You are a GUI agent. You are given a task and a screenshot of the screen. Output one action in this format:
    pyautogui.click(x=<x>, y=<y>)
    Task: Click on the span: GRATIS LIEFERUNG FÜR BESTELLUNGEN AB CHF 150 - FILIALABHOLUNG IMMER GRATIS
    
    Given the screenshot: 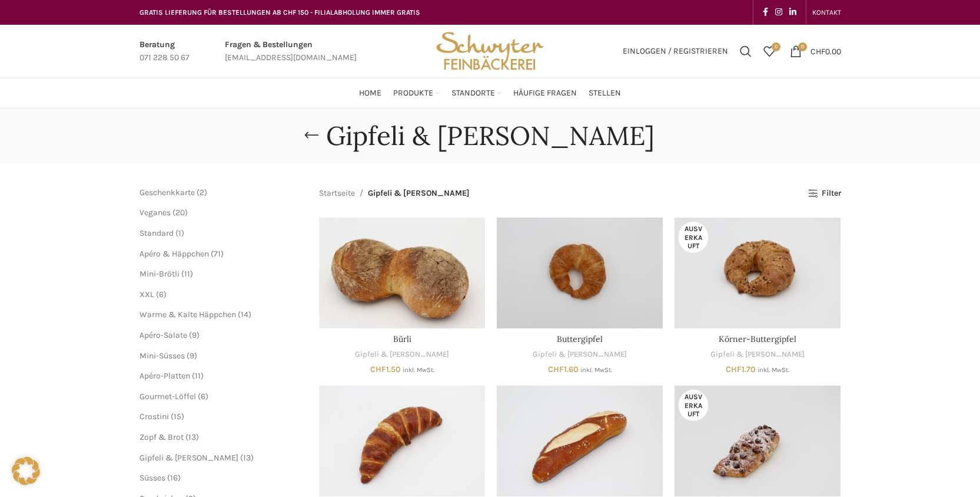 What is the action you would take?
    pyautogui.click(x=280, y=13)
    